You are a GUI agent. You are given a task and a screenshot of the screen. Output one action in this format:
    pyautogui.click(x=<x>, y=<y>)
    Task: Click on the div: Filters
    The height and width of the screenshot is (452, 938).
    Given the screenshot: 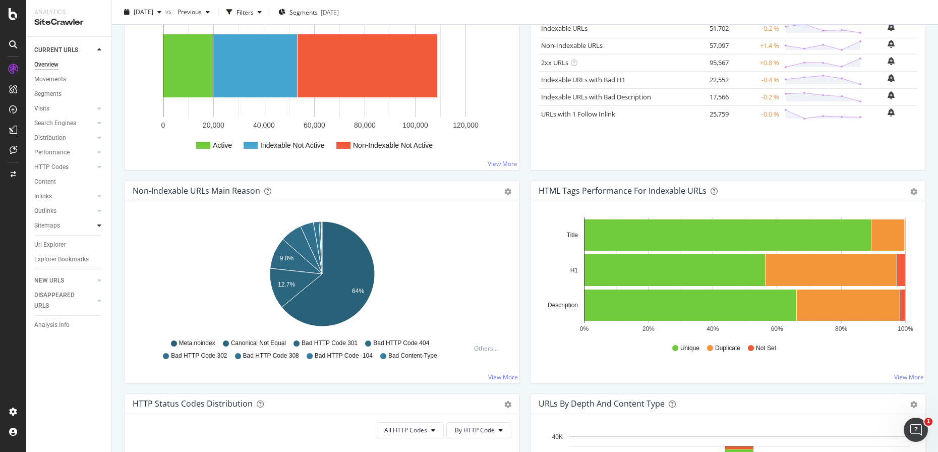 What is the action you would take?
    pyautogui.click(x=245, y=12)
    